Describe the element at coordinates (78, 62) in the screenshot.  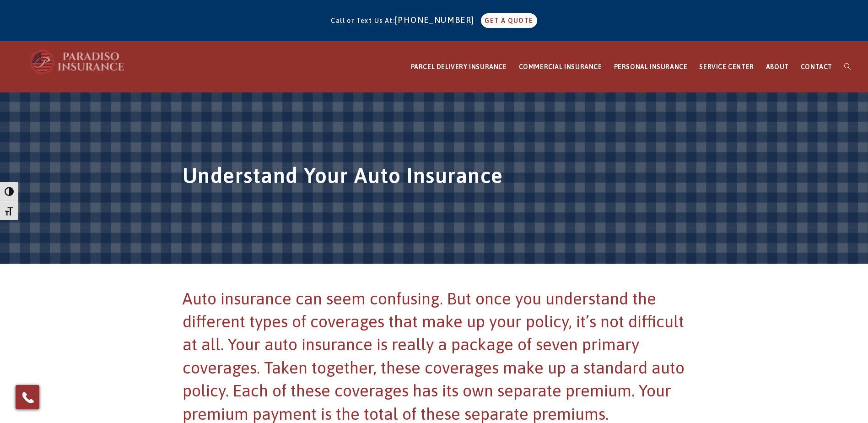
I see `img: Paradiso Insurance` at that location.